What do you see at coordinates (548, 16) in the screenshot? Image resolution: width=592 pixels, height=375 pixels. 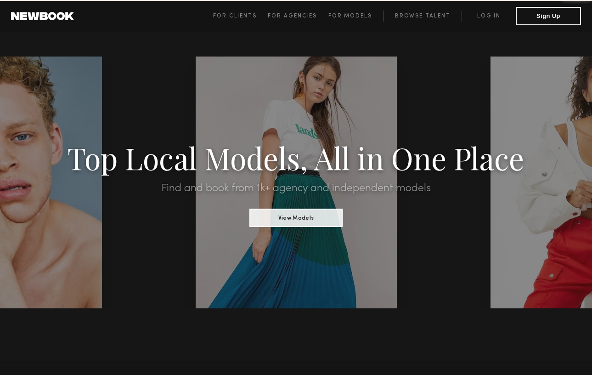 I see `button: Sign Up` at bounding box center [548, 16].